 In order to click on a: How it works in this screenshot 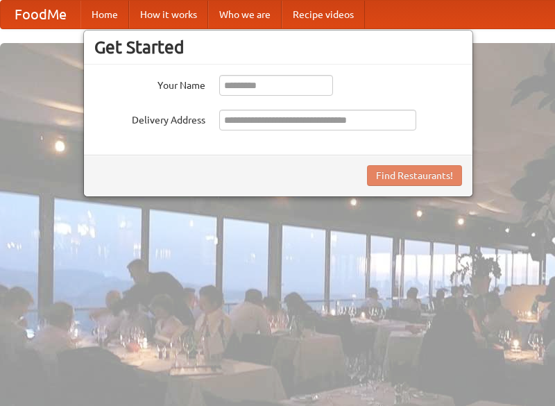, I will do `click(169, 15)`.